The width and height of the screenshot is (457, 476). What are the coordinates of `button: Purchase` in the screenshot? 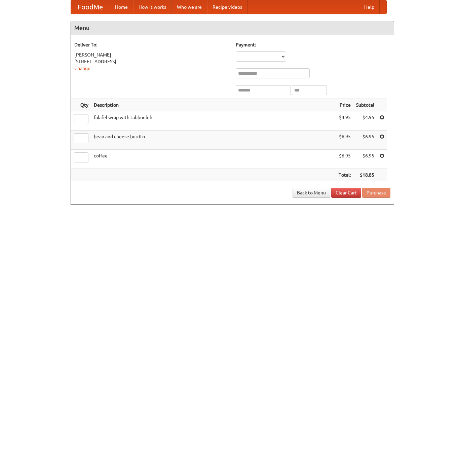 It's located at (376, 193).